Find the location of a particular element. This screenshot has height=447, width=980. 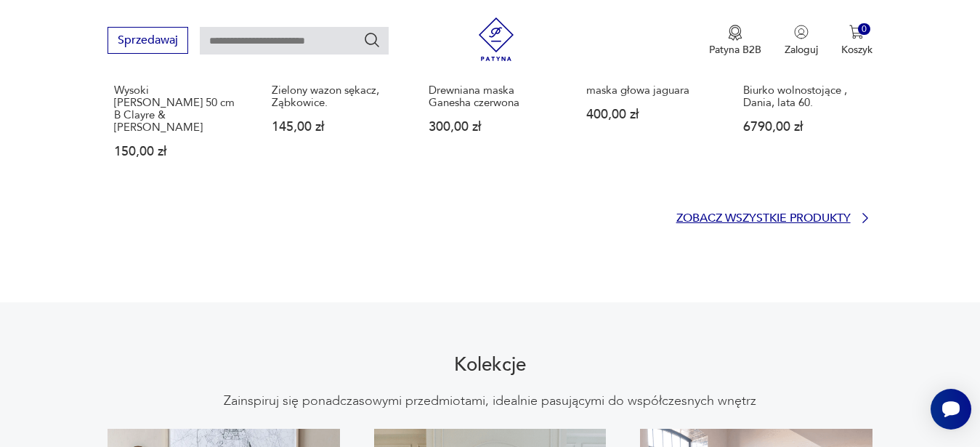

img: Ikona medalu is located at coordinates (735, 33).